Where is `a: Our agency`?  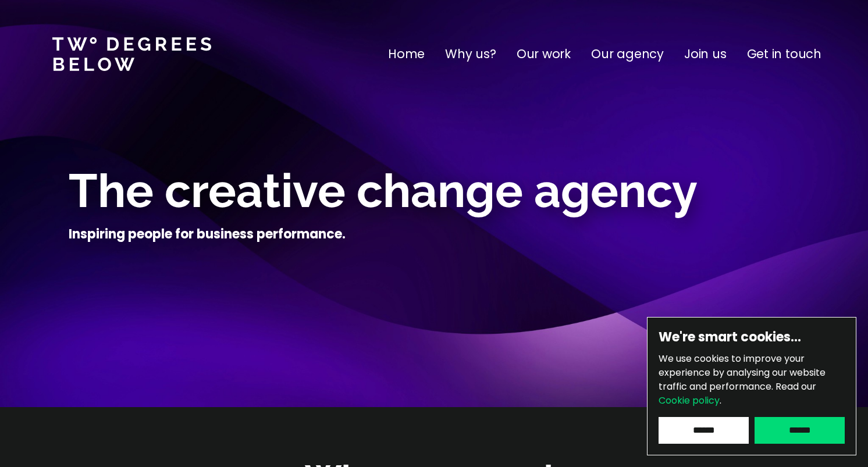
a: Our agency is located at coordinates (628, 54).